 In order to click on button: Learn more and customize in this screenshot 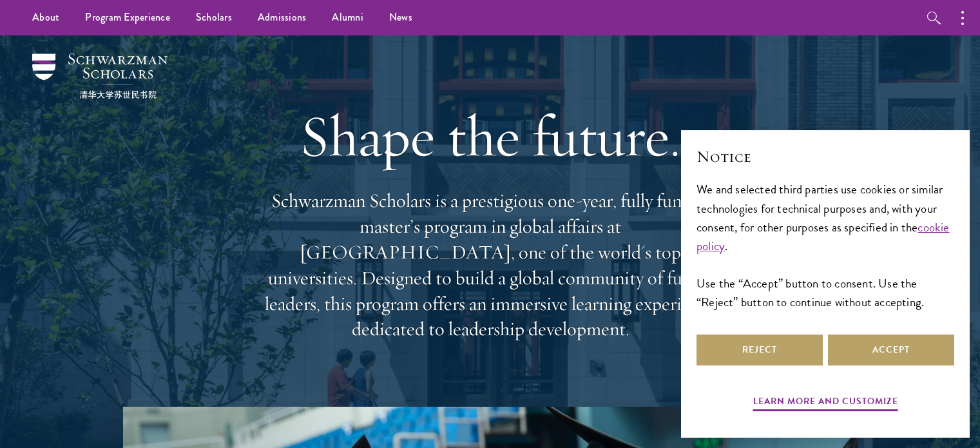, I will do `click(826, 403)`.